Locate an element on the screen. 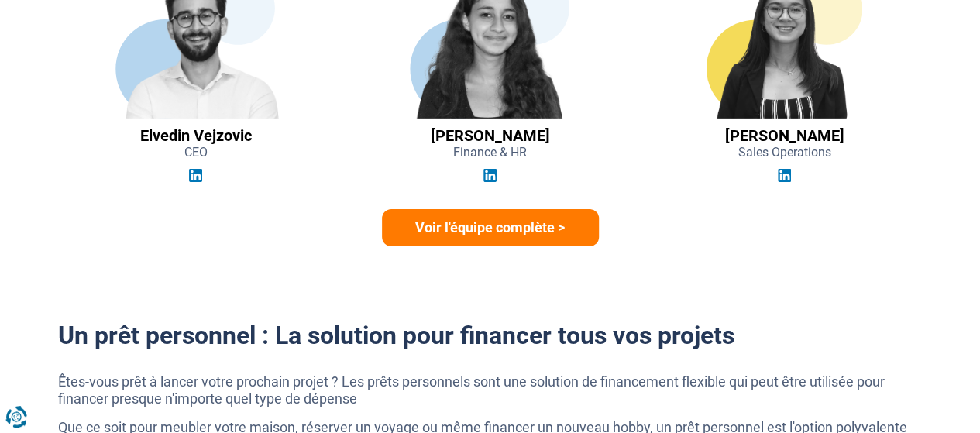 This screenshot has width=980, height=433. h2: Un prêt personnel : La solution pour financer tous vos projets is located at coordinates (491, 336).